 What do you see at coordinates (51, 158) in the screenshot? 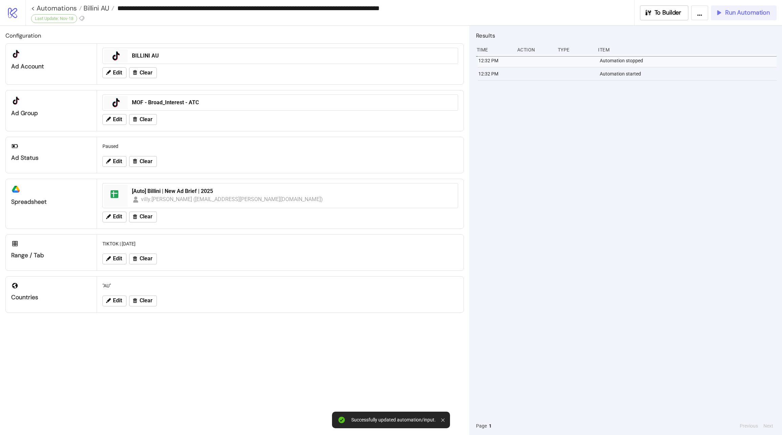
I see `div: Ad Status` at bounding box center [51, 158].